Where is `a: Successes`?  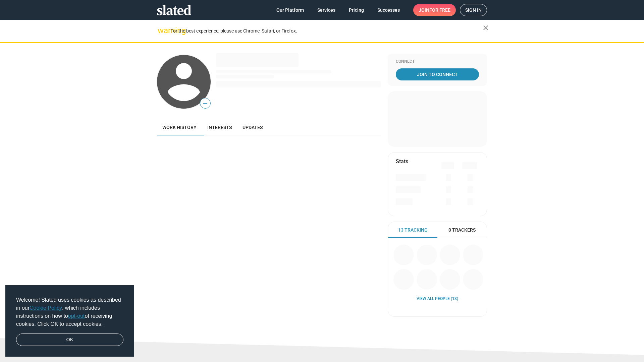 a: Successes is located at coordinates (389, 10).